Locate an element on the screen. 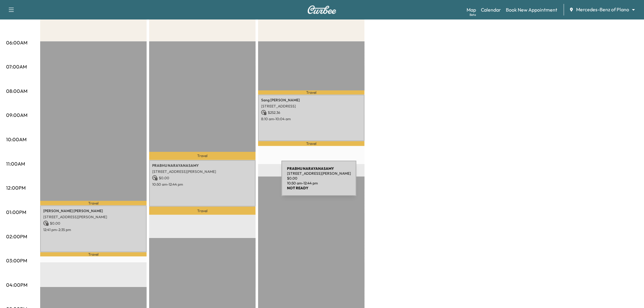 Image resolution: width=644 pixels, height=308 pixels. p: 07:00AM is located at coordinates (17, 67).